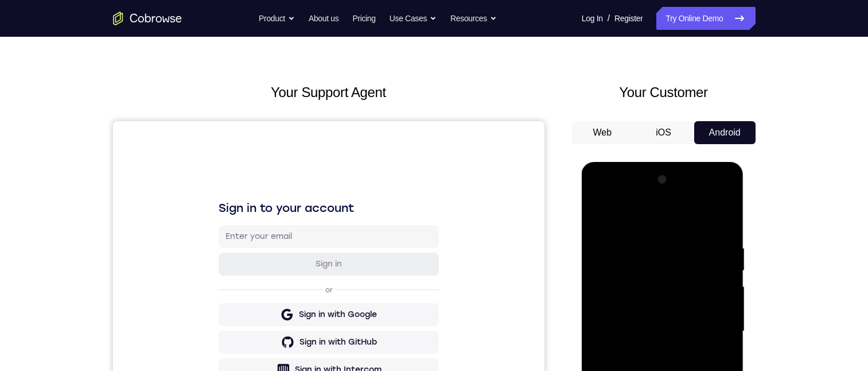 This screenshot has height=371, width=868. I want to click on a: Try Online Demo, so click(706, 18).